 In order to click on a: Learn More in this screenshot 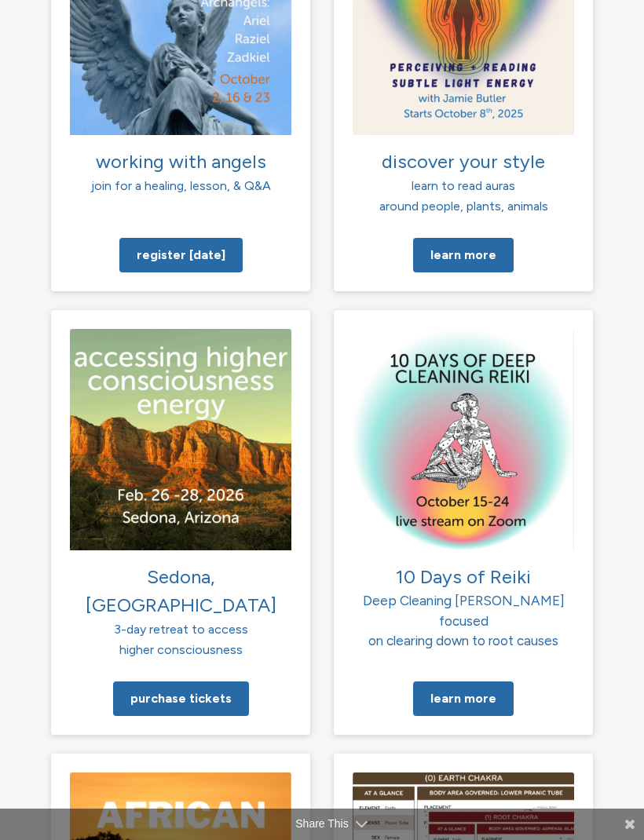, I will do `click(463, 698)`.